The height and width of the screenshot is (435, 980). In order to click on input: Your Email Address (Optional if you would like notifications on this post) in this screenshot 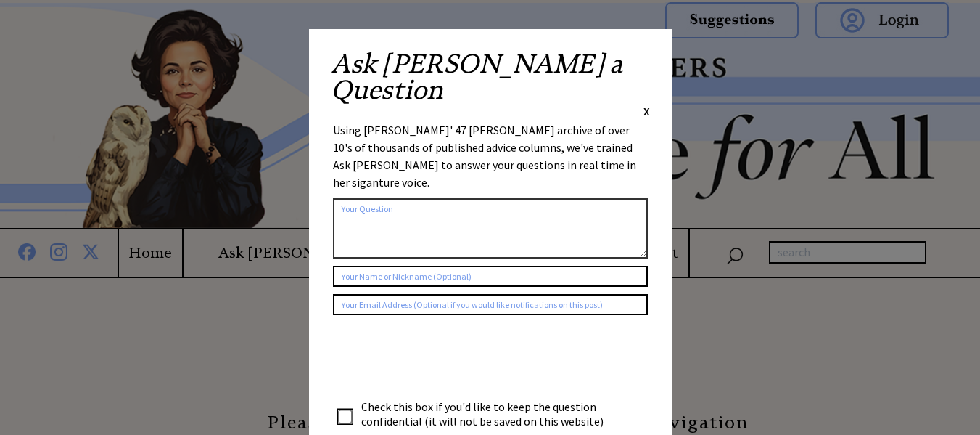, I will do `click(491, 304)`.